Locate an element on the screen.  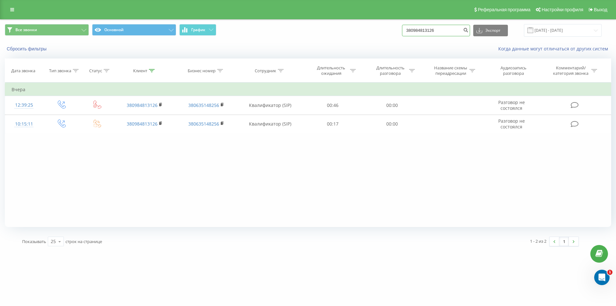
div: Длительность ожидания is located at coordinates (331, 71).